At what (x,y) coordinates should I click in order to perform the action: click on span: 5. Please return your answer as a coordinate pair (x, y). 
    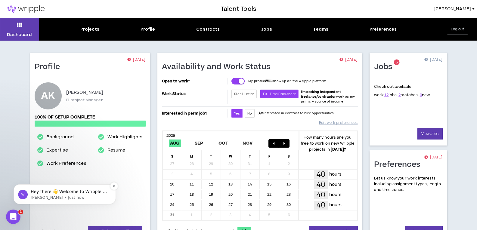
    Looking at the image, I should click on (397, 62).